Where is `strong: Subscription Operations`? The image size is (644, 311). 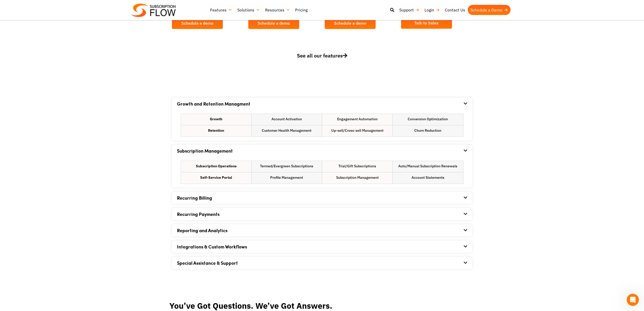
strong: Subscription Operations is located at coordinates (216, 166).